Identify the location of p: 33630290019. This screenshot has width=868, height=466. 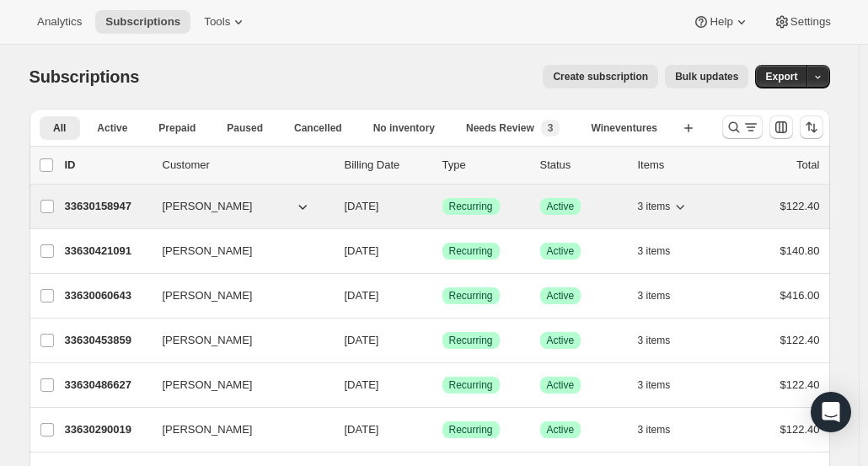
(107, 430).